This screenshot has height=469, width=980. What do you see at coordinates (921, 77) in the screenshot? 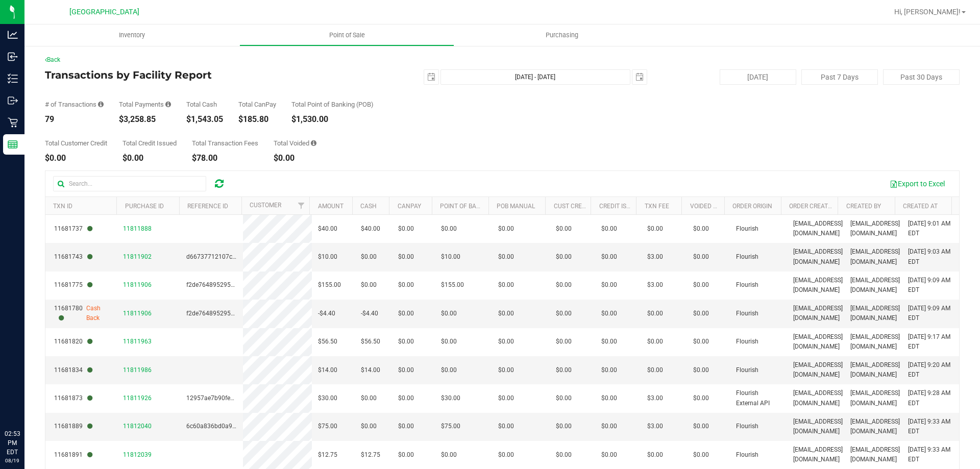
I see `button: Past 30 Days` at bounding box center [921, 77].